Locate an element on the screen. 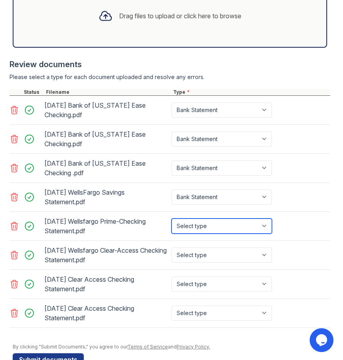 This screenshot has width=343, height=360. div: Filename is located at coordinates (108, 92).